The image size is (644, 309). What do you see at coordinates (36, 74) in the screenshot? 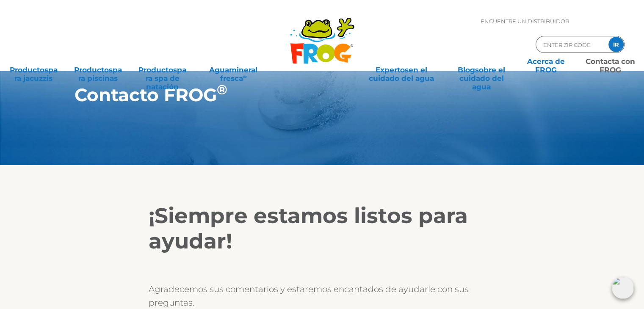
I see `font: para jacuzzis` at bounding box center [36, 74].